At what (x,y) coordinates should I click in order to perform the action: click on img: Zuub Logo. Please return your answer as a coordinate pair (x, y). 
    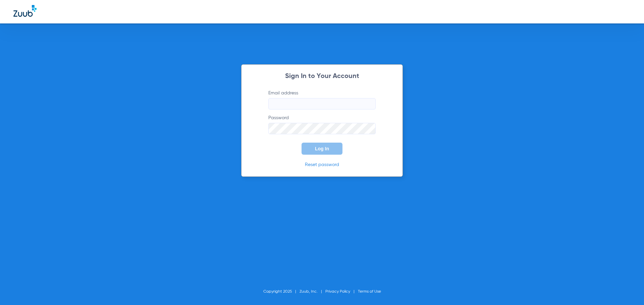
    Looking at the image, I should click on (25, 11).